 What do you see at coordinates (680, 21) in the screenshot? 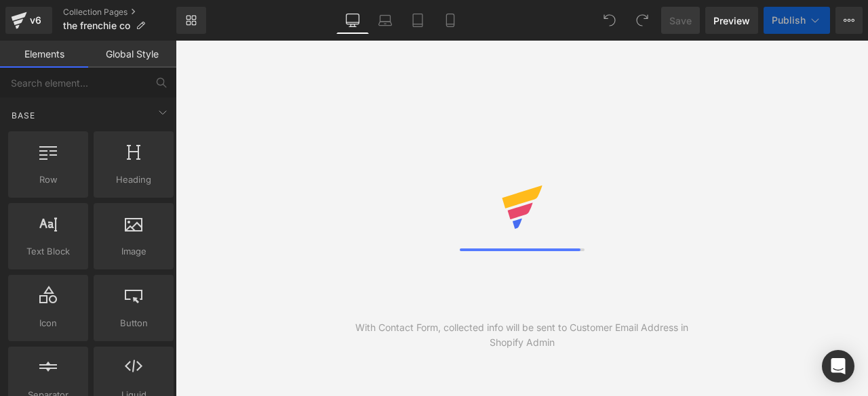
I see `span: Save` at bounding box center [680, 21].